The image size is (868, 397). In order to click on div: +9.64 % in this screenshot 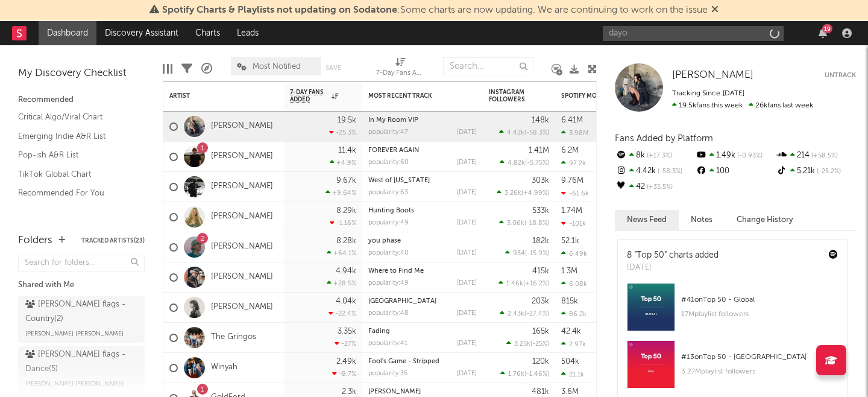, I will do `click(341, 192)`.